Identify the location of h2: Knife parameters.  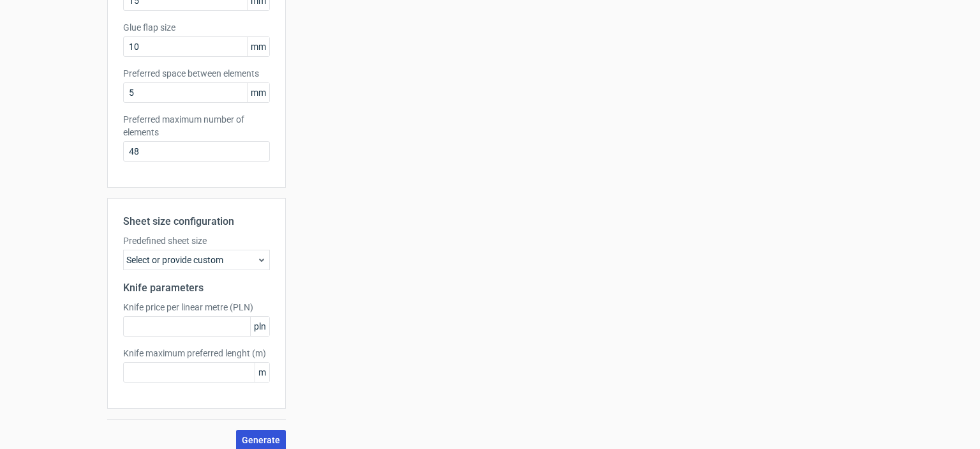
(197, 288).